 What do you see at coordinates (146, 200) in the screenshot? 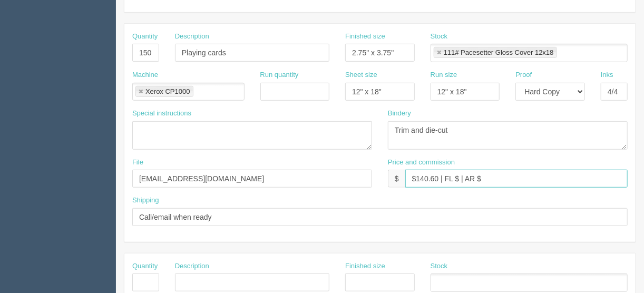
I see `label: Shipping` at bounding box center [146, 200].